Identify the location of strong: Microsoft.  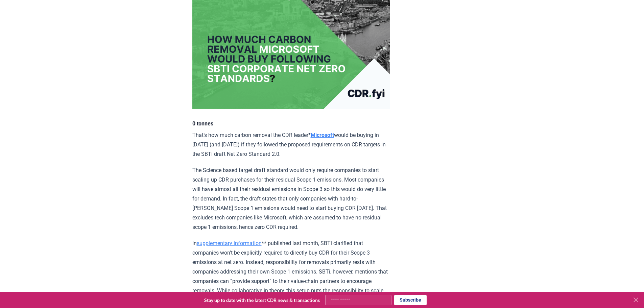
(322, 135).